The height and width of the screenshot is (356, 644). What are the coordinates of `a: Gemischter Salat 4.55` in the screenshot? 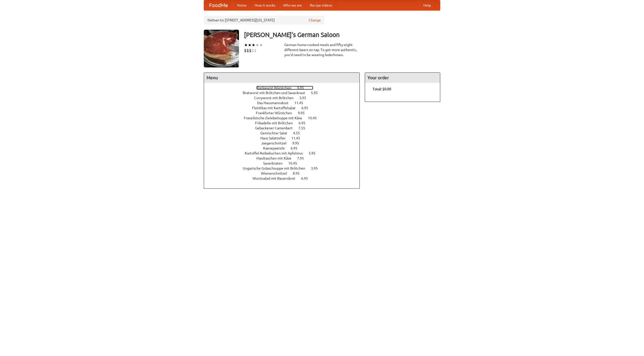 It's located at (285, 133).